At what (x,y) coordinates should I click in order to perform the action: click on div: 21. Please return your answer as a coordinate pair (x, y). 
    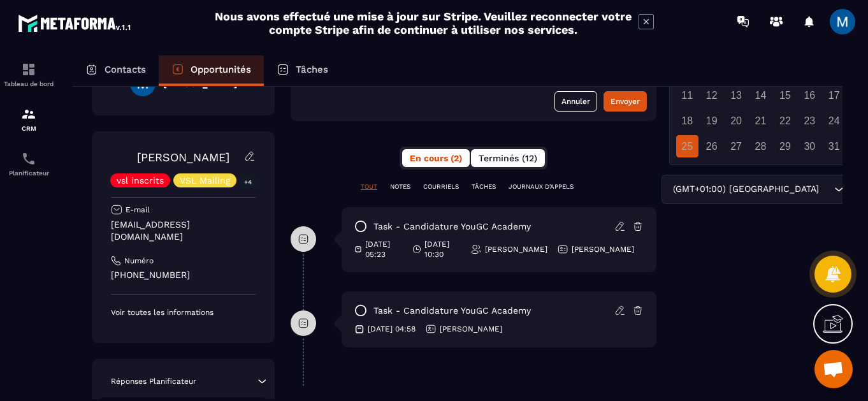
    Looking at the image, I should click on (760, 120).